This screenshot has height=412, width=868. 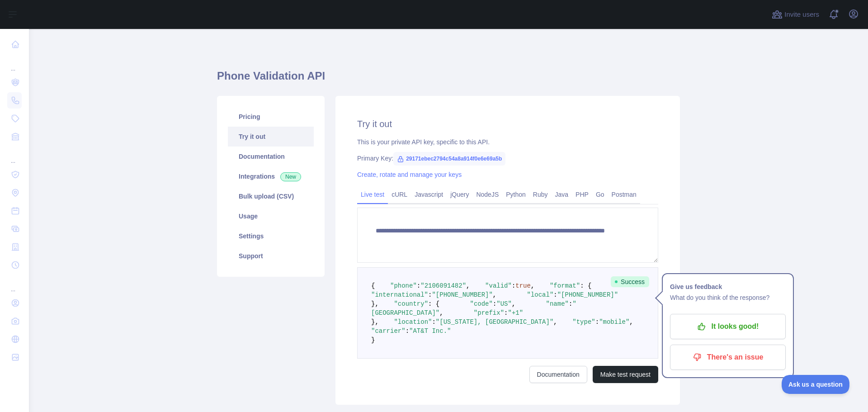 I want to click on h1: Phone Validation API, so click(x=448, y=80).